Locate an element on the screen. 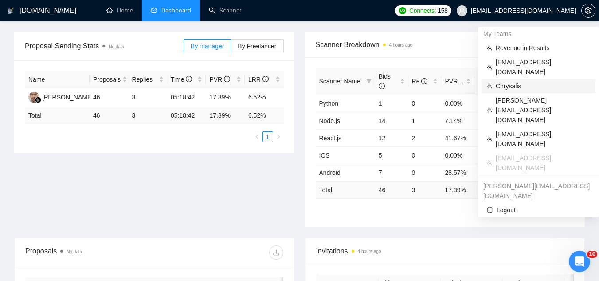 This screenshot has width=599, height=281. a: Android is located at coordinates (330, 172).